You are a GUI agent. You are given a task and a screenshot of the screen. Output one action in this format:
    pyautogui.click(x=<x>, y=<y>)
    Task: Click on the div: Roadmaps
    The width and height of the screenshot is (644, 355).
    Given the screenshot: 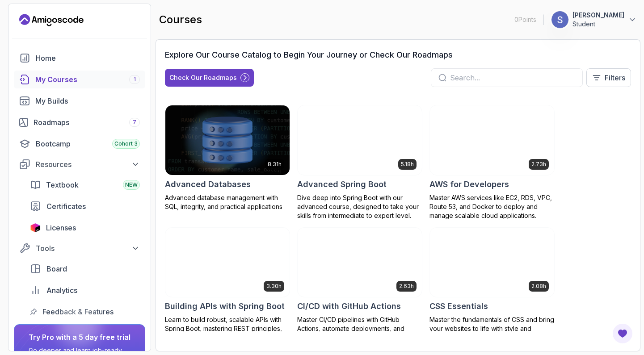 What is the action you would take?
    pyautogui.click(x=87, y=122)
    